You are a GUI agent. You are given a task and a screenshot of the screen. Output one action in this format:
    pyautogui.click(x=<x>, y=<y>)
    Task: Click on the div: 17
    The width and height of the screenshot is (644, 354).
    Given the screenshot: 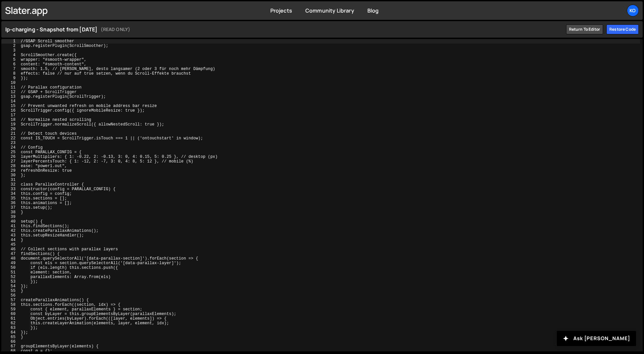 What is the action you would take?
    pyautogui.click(x=10, y=115)
    